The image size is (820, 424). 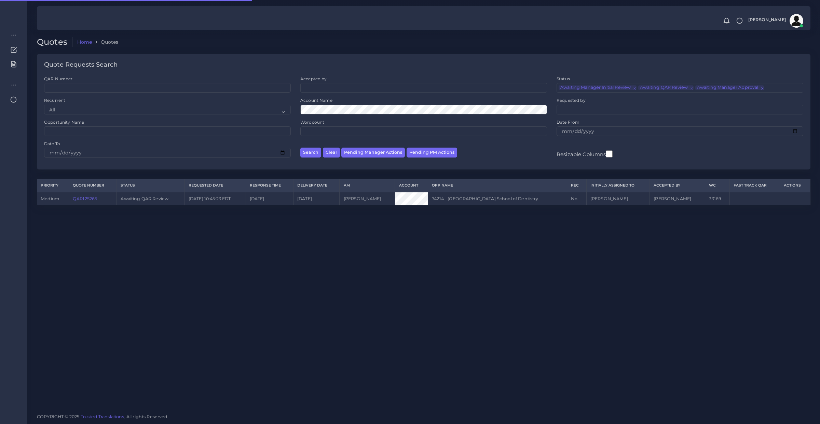 I want to click on label: Date From, so click(x=568, y=122).